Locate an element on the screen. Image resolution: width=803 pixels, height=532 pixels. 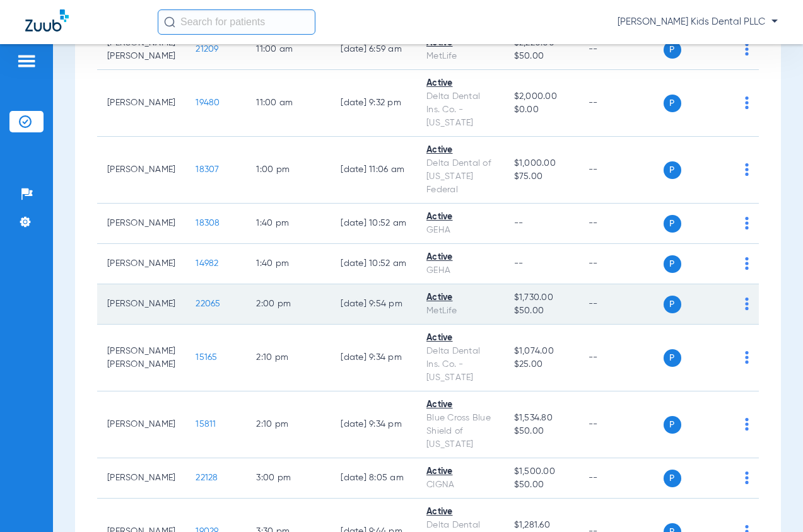
td: 3:00 PM is located at coordinates (289, 479).